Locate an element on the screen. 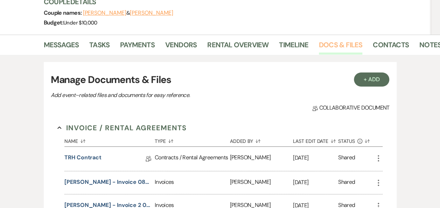  a: Tasks is located at coordinates (100, 47).